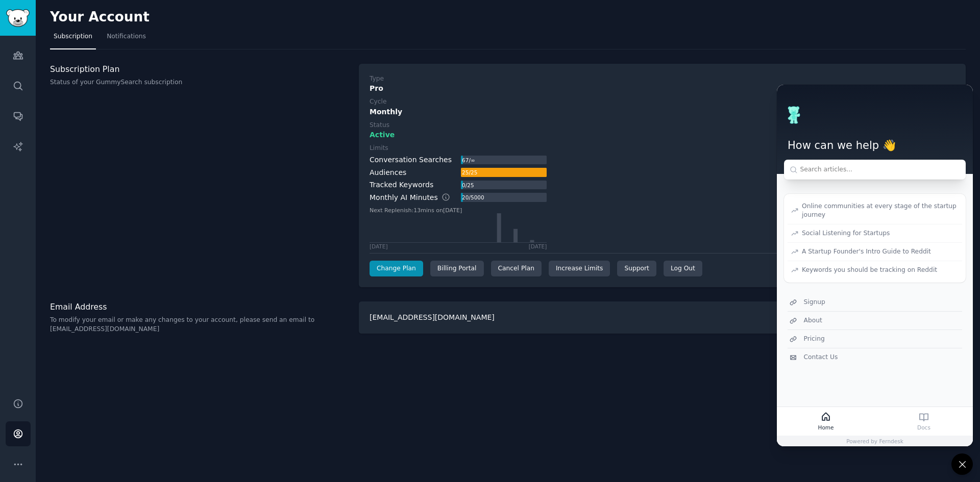  I want to click on div: 25 / 25, so click(470, 172).